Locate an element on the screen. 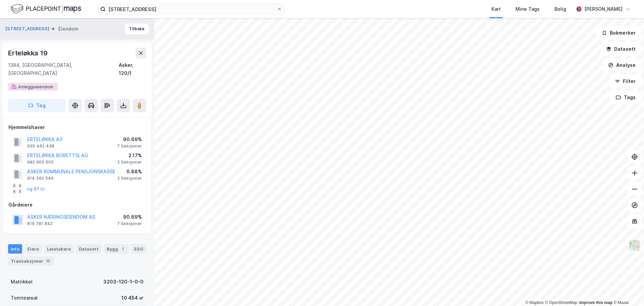 This screenshot has height=306, width=644. button: Tag is located at coordinates (37, 106).